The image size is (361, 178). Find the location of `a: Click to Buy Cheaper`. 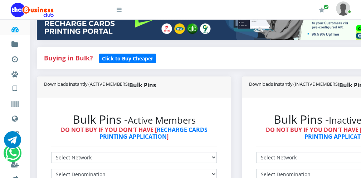

a: Click to Buy Cheaper is located at coordinates (128, 58).